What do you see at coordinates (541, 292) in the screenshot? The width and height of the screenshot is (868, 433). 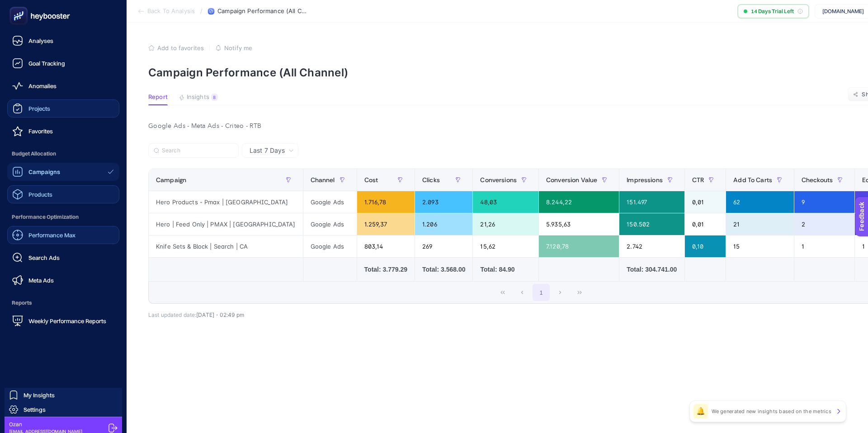 I see `button: 1` at bounding box center [541, 292].